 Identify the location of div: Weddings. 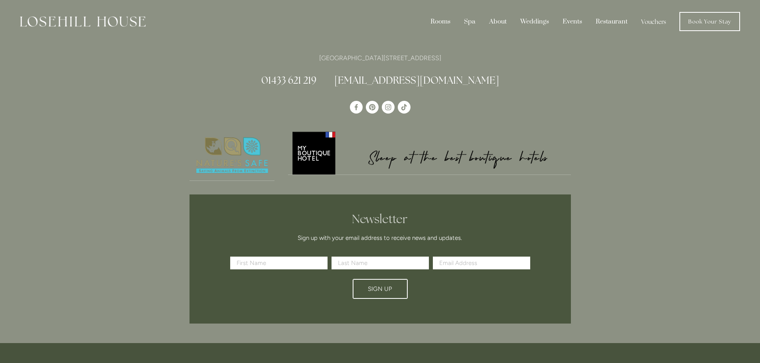
(534, 22).